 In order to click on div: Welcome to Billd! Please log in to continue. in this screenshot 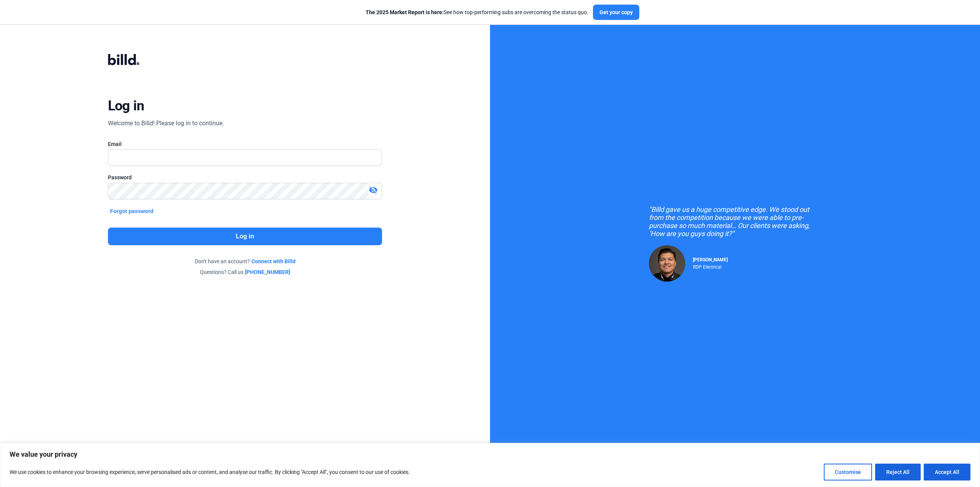, I will do `click(165, 123)`.